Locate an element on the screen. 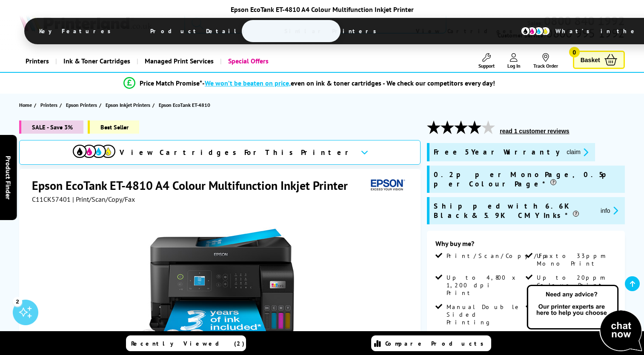 The width and height of the screenshot is (644, 355). span: Epson Inkjet Printers is located at coordinates (128, 105).